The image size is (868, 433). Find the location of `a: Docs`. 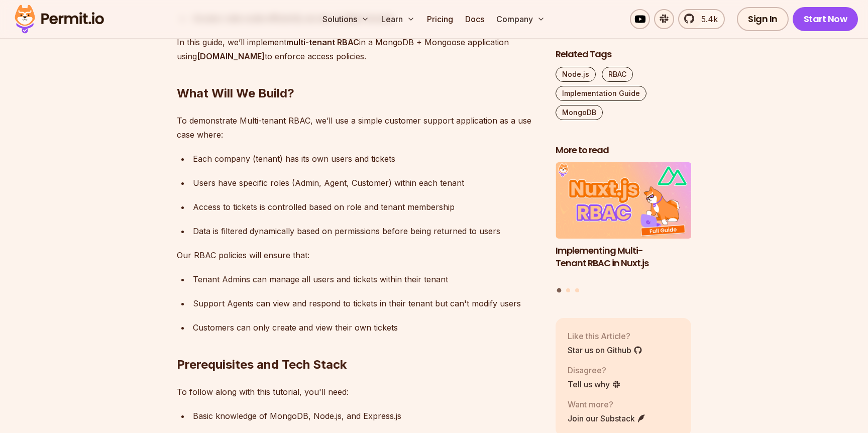

a: Docs is located at coordinates (475, 19).